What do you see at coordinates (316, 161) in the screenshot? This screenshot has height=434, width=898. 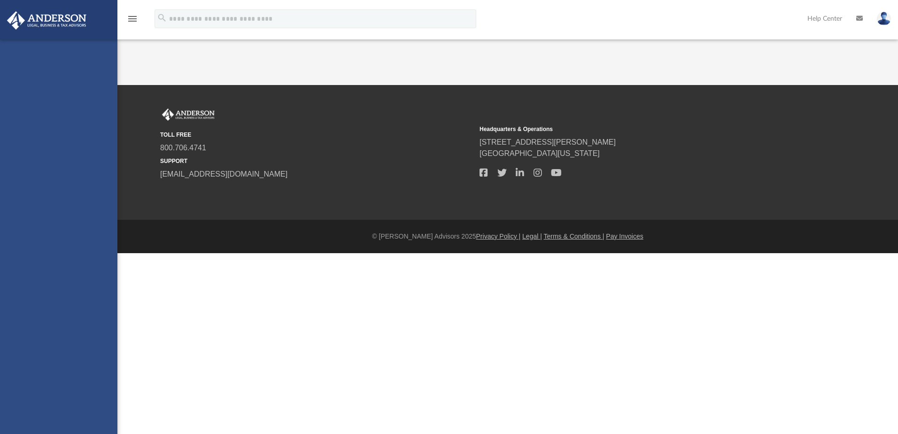 I see `small: SUPPORT` at bounding box center [316, 161].